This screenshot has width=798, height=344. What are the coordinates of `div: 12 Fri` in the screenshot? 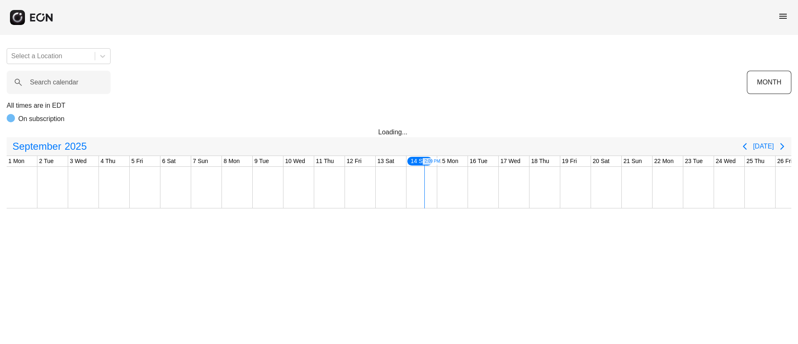 It's located at (354, 161).